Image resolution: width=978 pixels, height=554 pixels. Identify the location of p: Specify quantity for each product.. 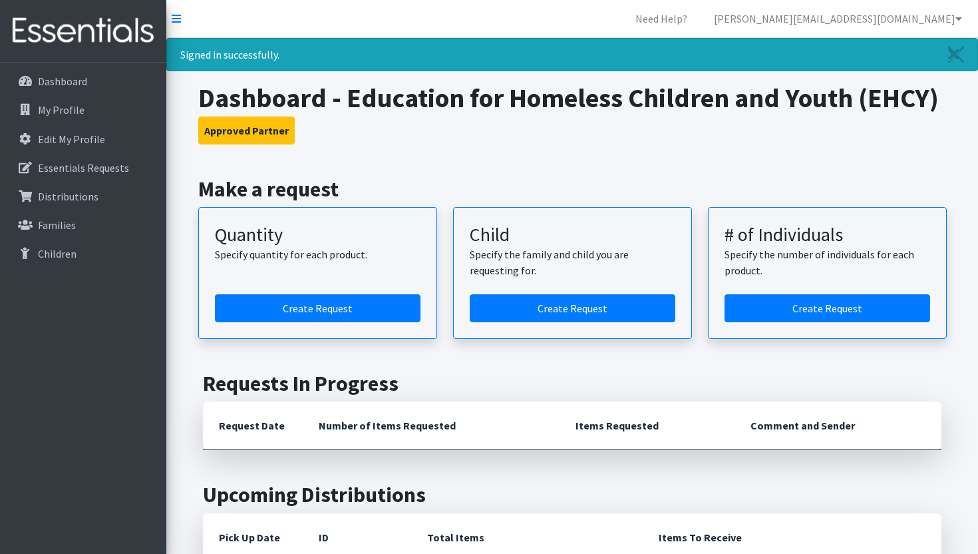
(317, 254).